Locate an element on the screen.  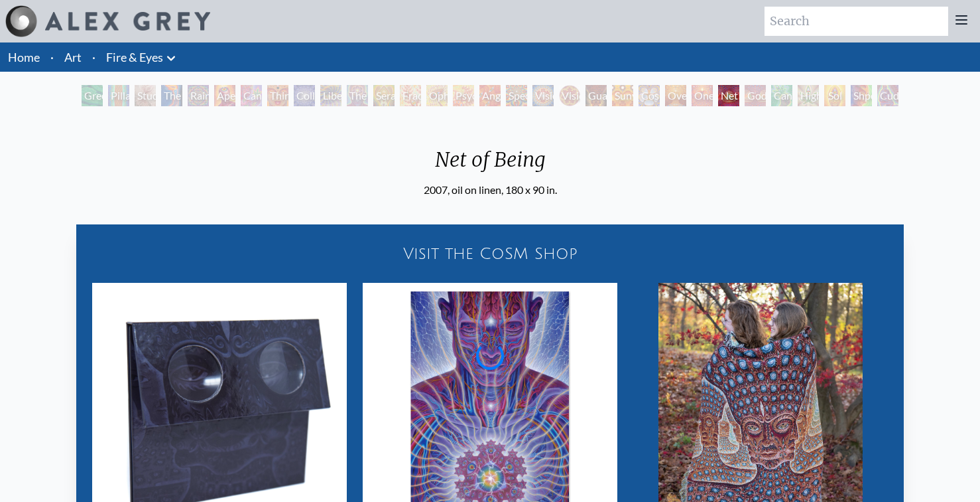
a: Visit the CoSM Shop is located at coordinates (490, 254).